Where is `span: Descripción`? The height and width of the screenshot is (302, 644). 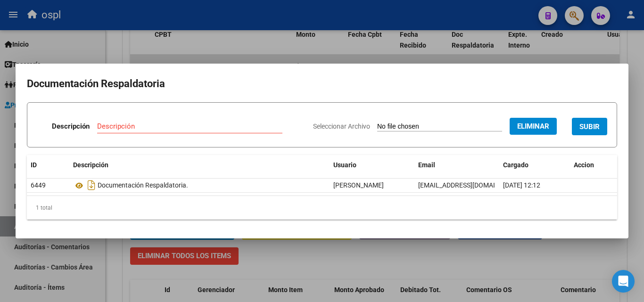 span: Descripción is located at coordinates (91, 165).